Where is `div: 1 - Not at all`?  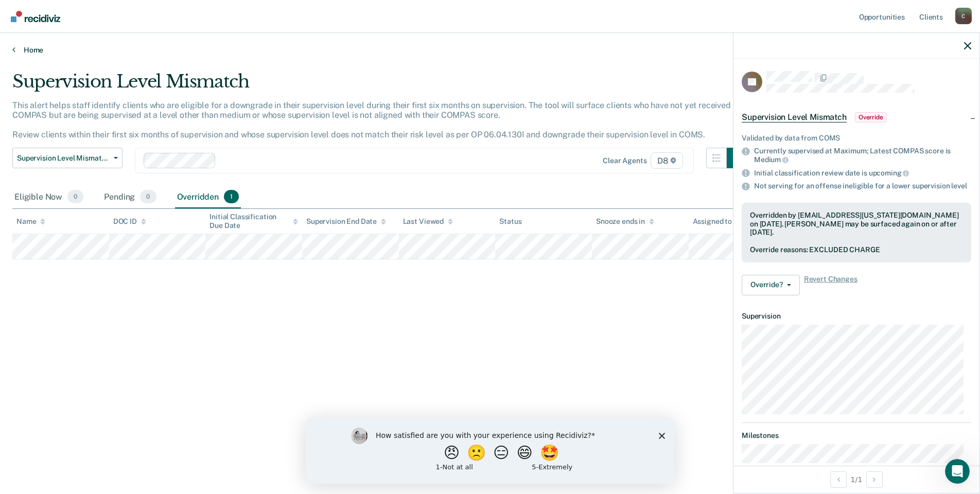
div: 1 - Not at all is located at coordinates (118, 49).